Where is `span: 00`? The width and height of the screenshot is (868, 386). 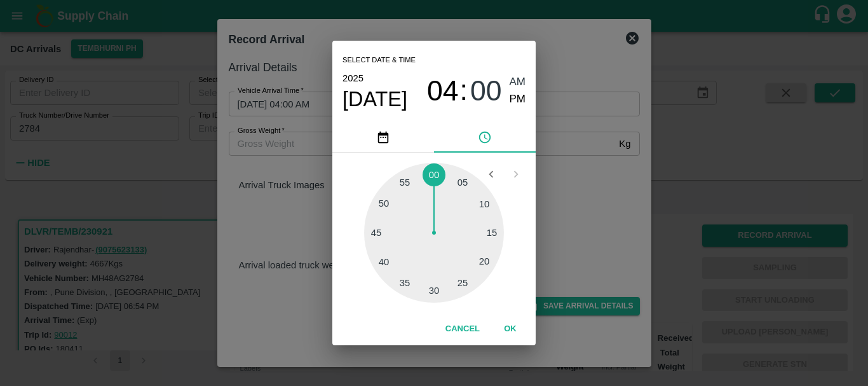 span: 00 is located at coordinates (486, 91).